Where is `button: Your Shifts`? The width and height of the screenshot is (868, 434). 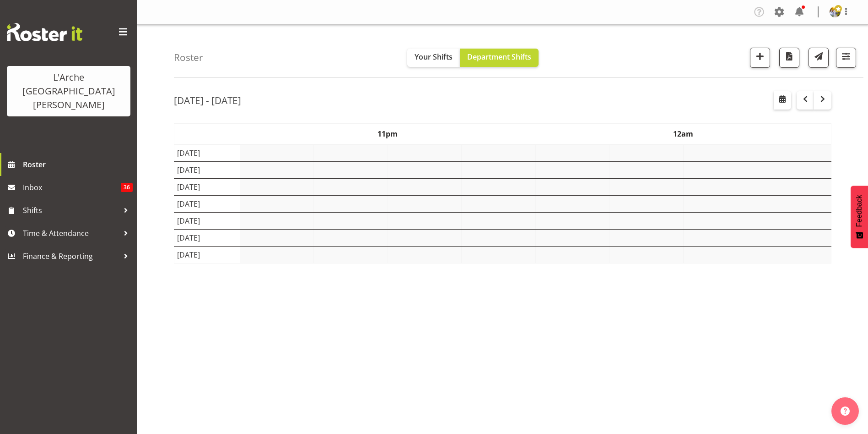 button: Your Shifts is located at coordinates (434, 57).